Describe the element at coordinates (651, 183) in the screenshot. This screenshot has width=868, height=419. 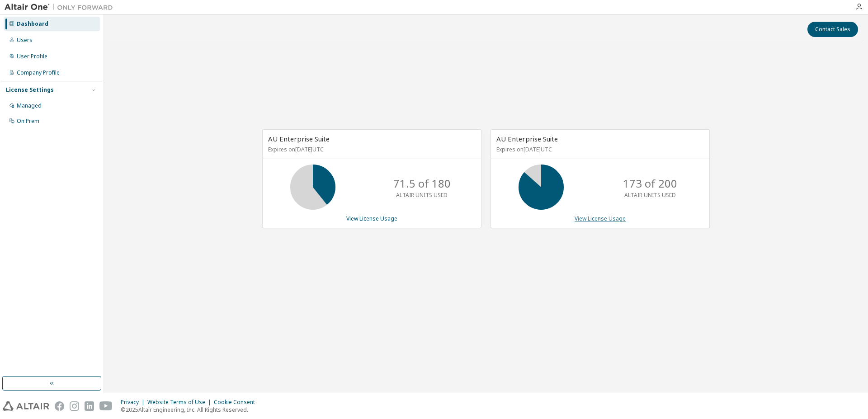
I see `p: 173 of 200` at that location.